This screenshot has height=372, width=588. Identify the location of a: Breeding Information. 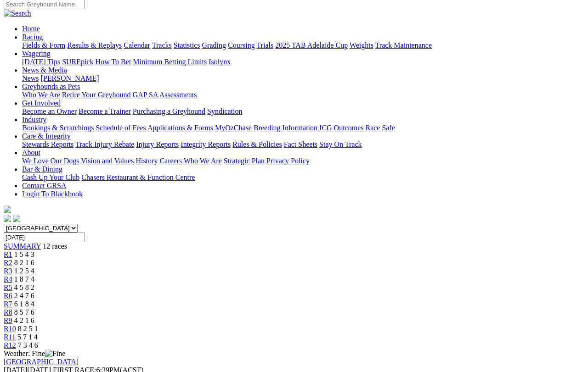
(286, 127).